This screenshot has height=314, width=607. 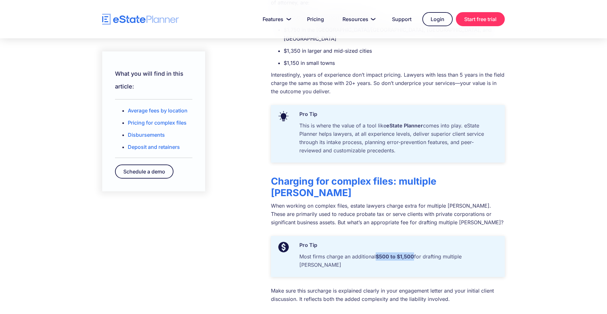 I want to click on a: Resources, so click(x=358, y=19).